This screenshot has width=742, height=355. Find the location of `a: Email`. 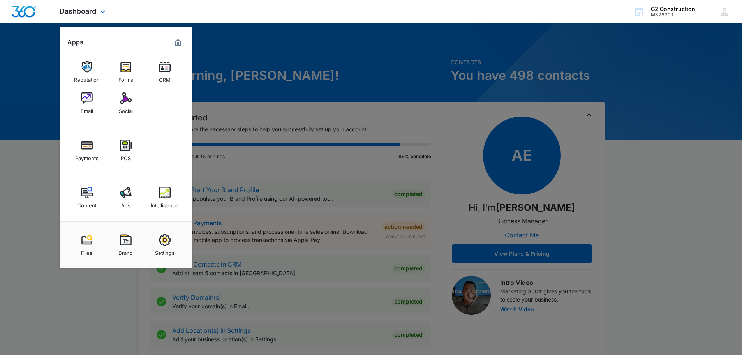

a: Email is located at coordinates (87, 103).